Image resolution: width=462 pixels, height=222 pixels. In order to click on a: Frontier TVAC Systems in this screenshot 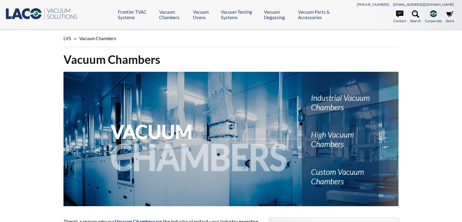, I will do `click(136, 15)`.